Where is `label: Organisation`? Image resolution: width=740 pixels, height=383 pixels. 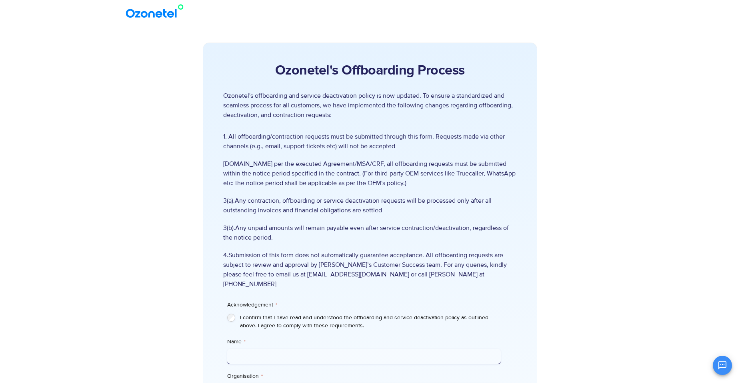 label: Organisation is located at coordinates (364, 376).